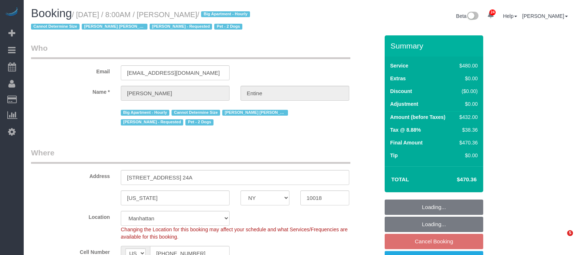 Image resolution: width=577 pixels, height=255 pixels. Describe the element at coordinates (175, 93) in the screenshot. I see `input: First Name` at that location.